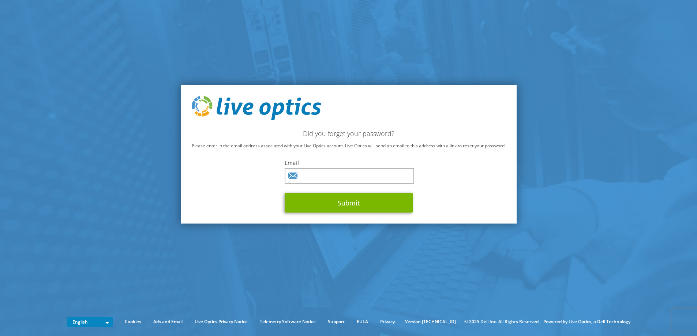 The width and height of the screenshot is (697, 336). Describe the element at coordinates (501, 322) in the screenshot. I see `li: © 2025 Dell Inc. All Rights Reserved` at that location.